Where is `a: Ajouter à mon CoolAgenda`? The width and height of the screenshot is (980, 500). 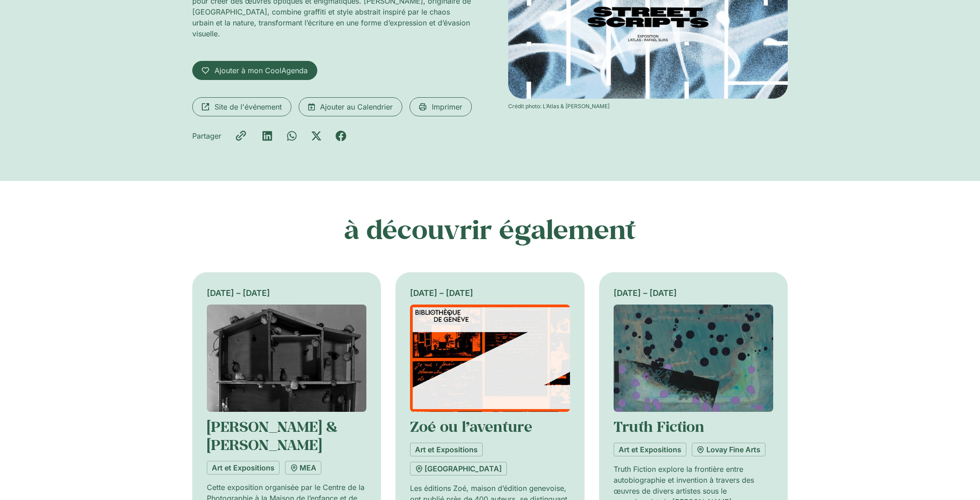
a: Ajouter à mon CoolAgenda is located at coordinates (255, 71).